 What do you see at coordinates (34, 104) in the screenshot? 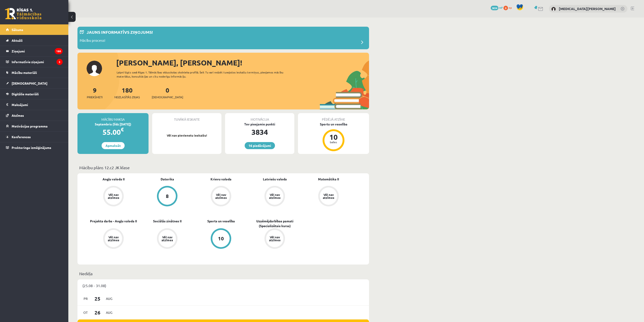
I see `a: Maksājumi` at bounding box center [34, 104].